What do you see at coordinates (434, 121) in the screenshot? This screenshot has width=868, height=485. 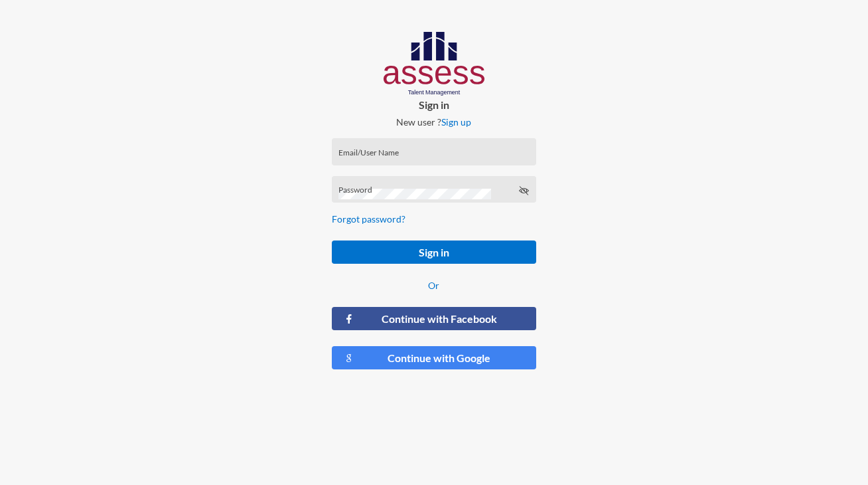 I see `p: New user ?` at bounding box center [434, 121].